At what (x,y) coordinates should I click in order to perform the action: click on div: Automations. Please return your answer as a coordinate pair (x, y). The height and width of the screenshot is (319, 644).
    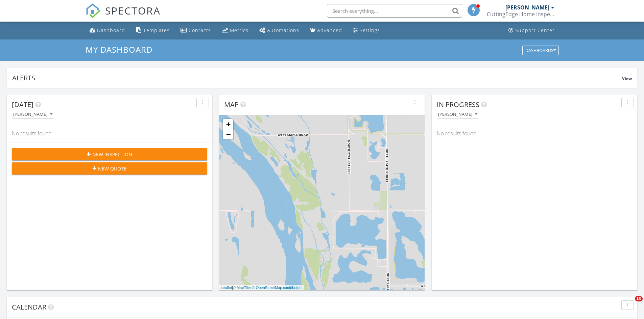
    Looking at the image, I should click on (283, 30).